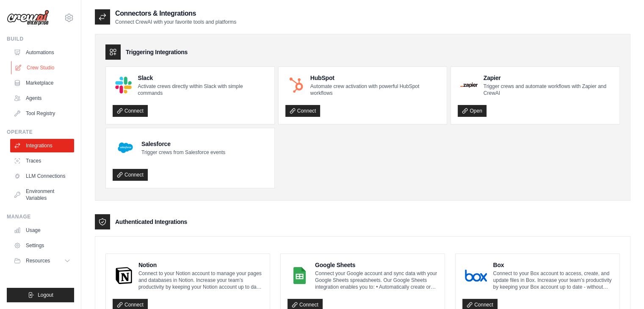 The image size is (644, 309). I want to click on a: Environment Variables, so click(42, 195).